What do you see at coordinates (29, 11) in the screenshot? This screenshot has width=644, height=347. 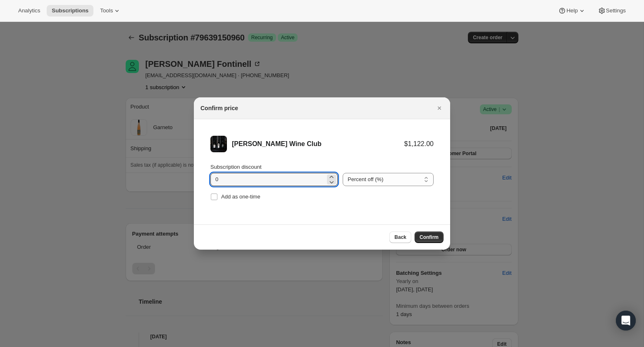 I see `span: Analytics` at bounding box center [29, 11].